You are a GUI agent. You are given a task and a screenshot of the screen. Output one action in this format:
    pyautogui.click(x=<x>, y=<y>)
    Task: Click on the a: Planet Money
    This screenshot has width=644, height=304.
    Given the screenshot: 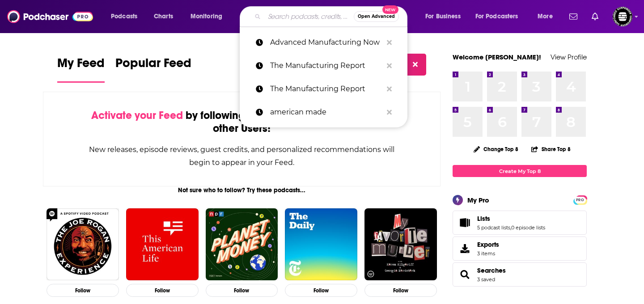 What is the action you would take?
    pyautogui.click(x=242, y=245)
    